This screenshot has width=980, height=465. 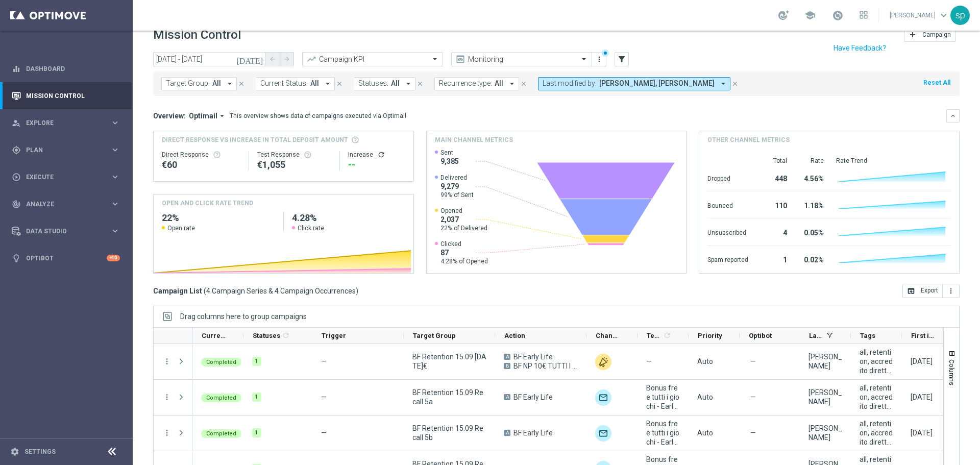 What do you see at coordinates (811, 259) in the screenshot?
I see `div: 0.02%` at bounding box center [811, 259].